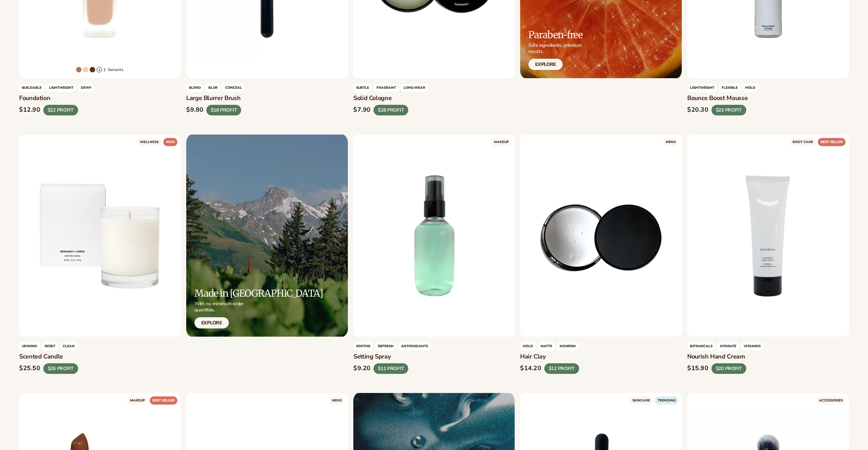 This screenshot has width=868, height=450. What do you see at coordinates (386, 87) in the screenshot?
I see `span: fragrant` at bounding box center [386, 87].